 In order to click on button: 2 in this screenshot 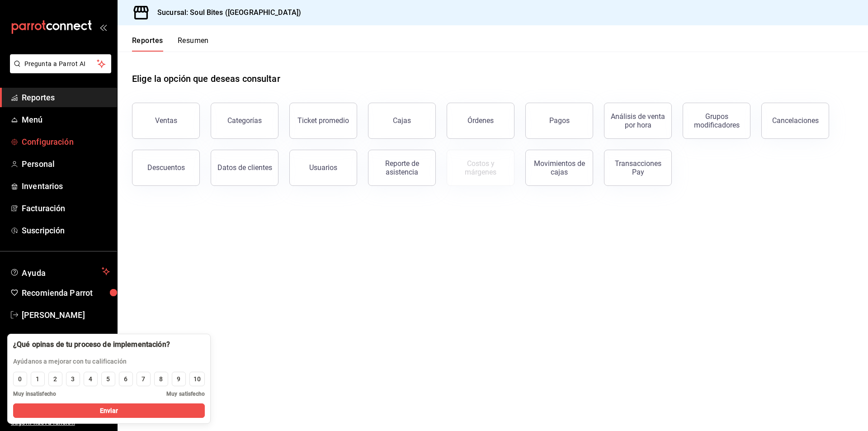, I will do `click(55, 379)`.